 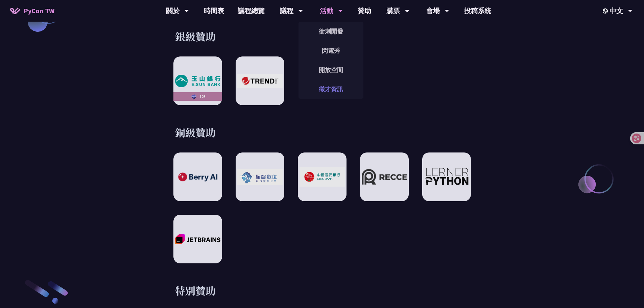 I want to click on img: Berry AI, so click(x=198, y=177).